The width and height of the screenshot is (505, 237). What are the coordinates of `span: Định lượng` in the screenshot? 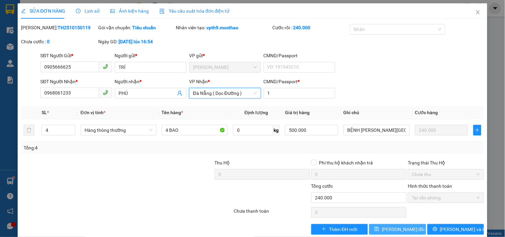 It's located at (256, 112).